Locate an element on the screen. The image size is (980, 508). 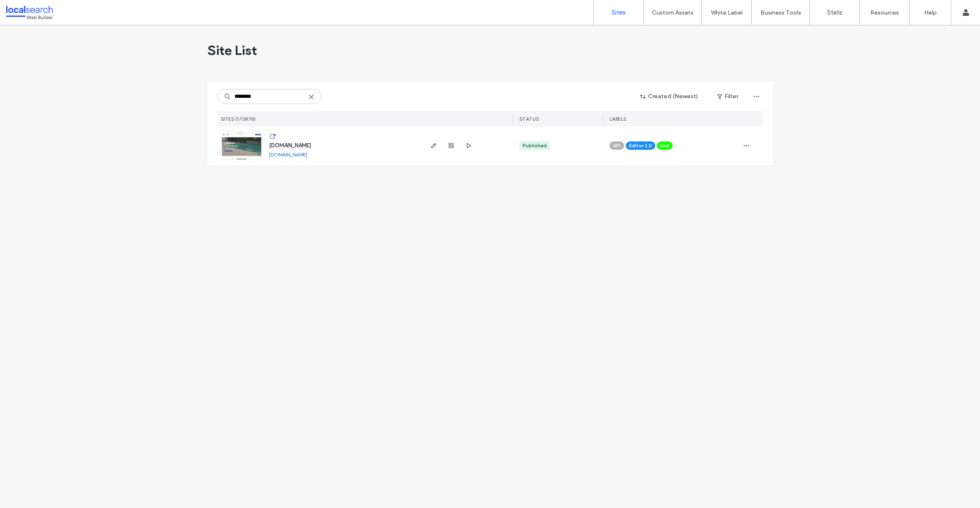
label: Resources is located at coordinates (884, 12).